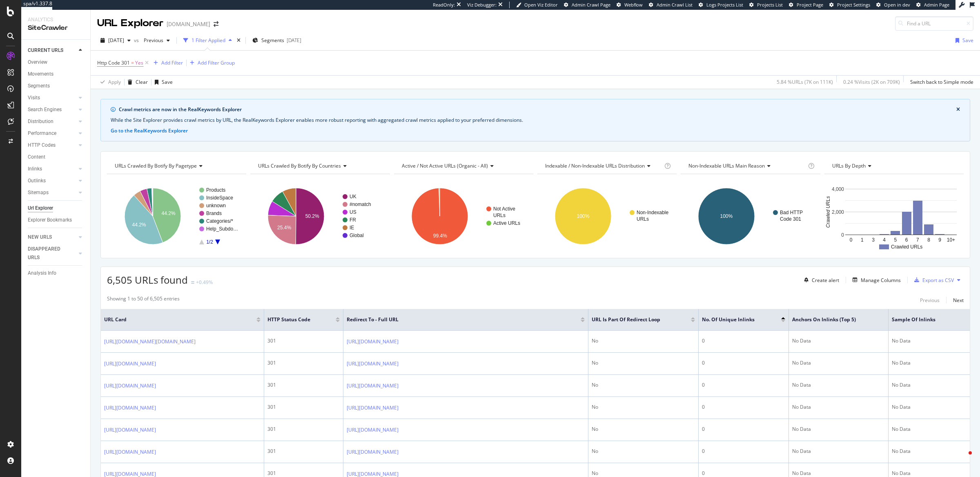  I want to click on div: NEW URLS, so click(40, 237).